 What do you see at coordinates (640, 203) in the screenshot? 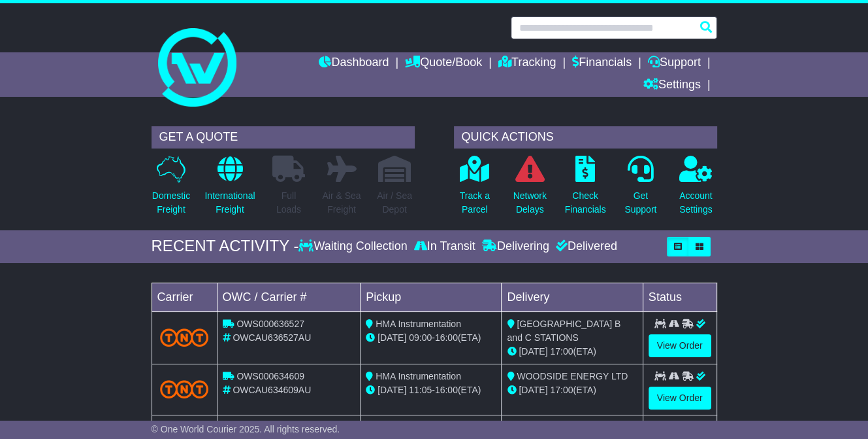
I see `p: Get Support` at bounding box center [640, 203].